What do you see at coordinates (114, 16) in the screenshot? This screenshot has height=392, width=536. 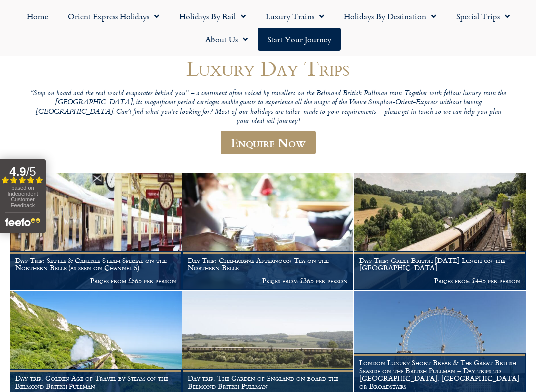 I see `a: Orient Express Holidays` at bounding box center [114, 16].